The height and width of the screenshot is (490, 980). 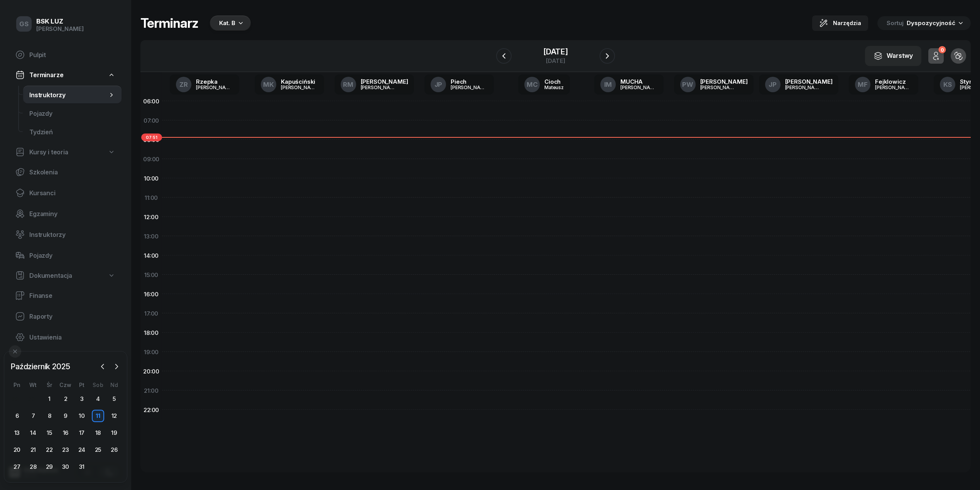 I want to click on span: Tydzień, so click(x=73, y=132).